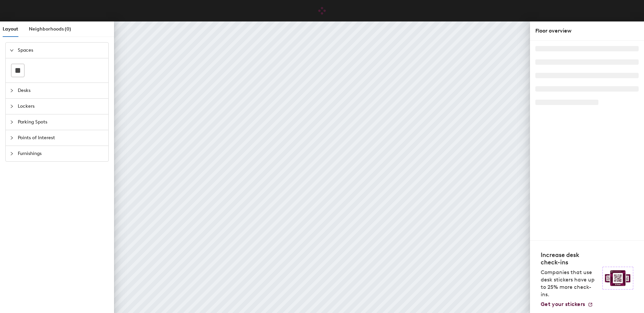  Describe the element at coordinates (50, 29) in the screenshot. I see `span: Neighborhoods (0)` at that location.